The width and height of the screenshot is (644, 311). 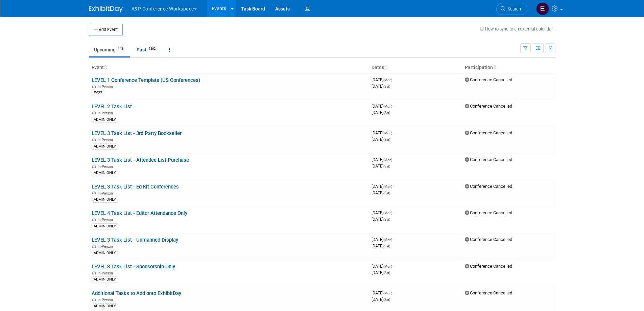 I want to click on th: Dates, so click(x=416, y=68).